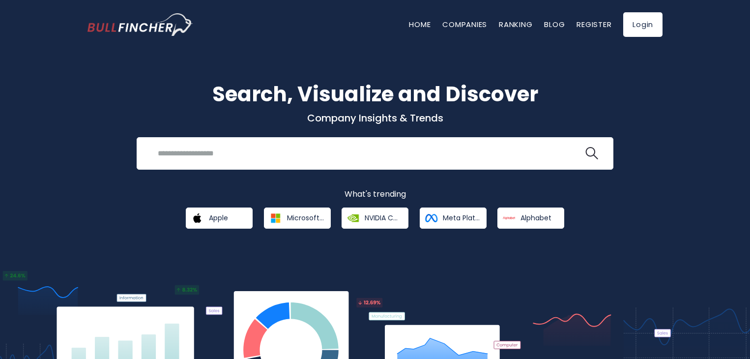 Image resolution: width=750 pixels, height=359 pixels. What do you see at coordinates (594, 24) in the screenshot?
I see `a: Register` at bounding box center [594, 24].